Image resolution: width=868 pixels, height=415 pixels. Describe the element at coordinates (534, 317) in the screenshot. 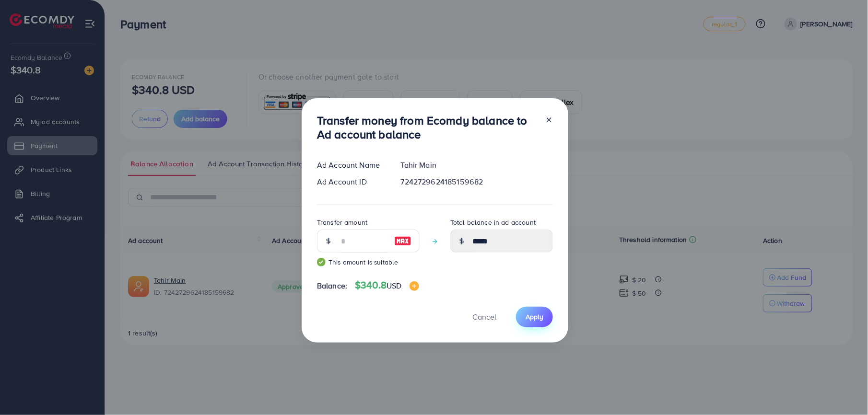

I see `button: Apply` at that location.